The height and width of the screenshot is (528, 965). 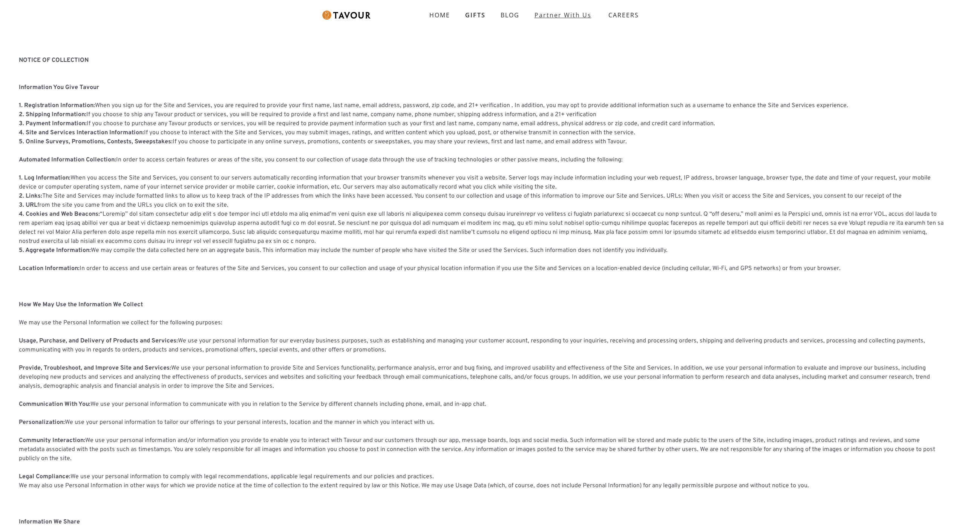 I want to click on strong: Usage, Purchase, and Delivery of Products and Services:, so click(x=98, y=341).